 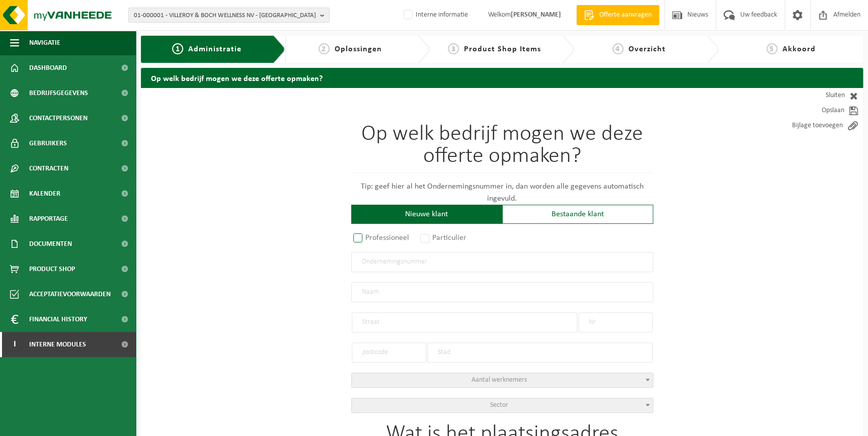 What do you see at coordinates (444, 238) in the screenshot?
I see `label: Particulier` at bounding box center [444, 238].